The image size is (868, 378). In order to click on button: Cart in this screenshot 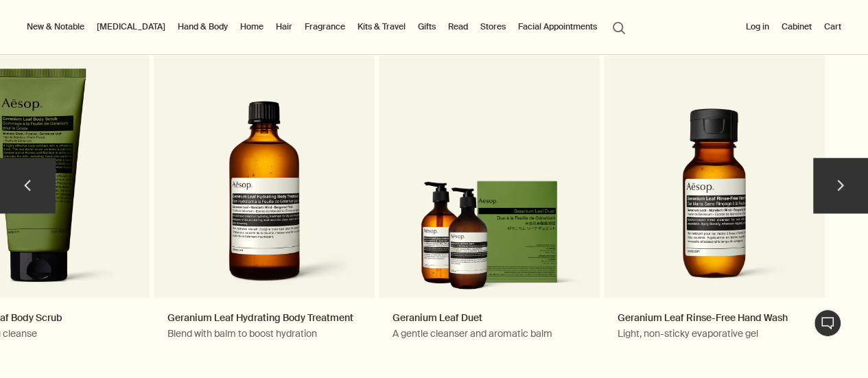, I will do `click(833, 27)`.